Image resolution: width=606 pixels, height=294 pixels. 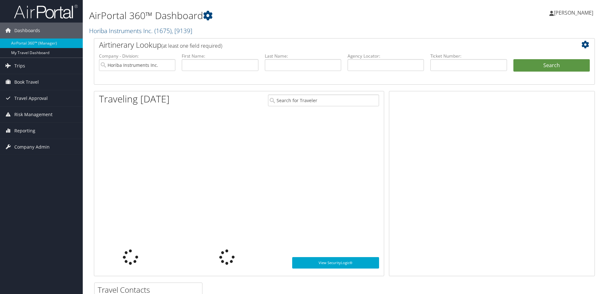 What do you see at coordinates (31, 98) in the screenshot?
I see `span: Travel Approval` at bounding box center [31, 98].